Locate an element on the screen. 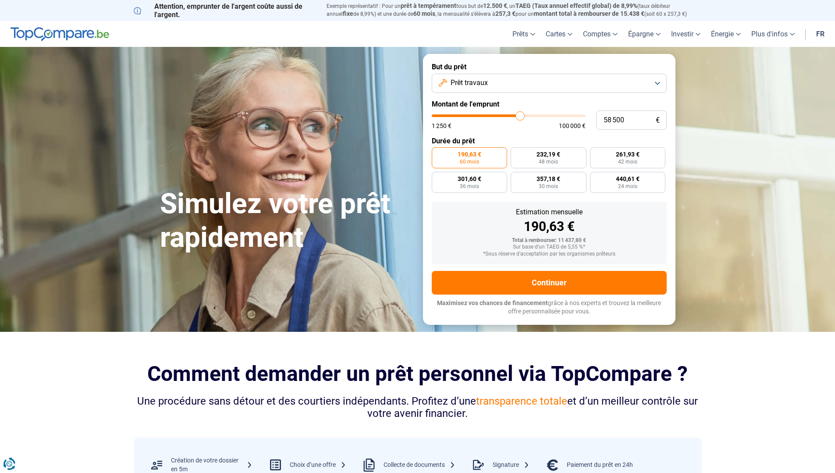 The height and width of the screenshot is (473, 835). div: Une procédure sans détour et des courtiers indépendants. Profitez d’une et d’un meilleur contrôle... is located at coordinates (418, 408).